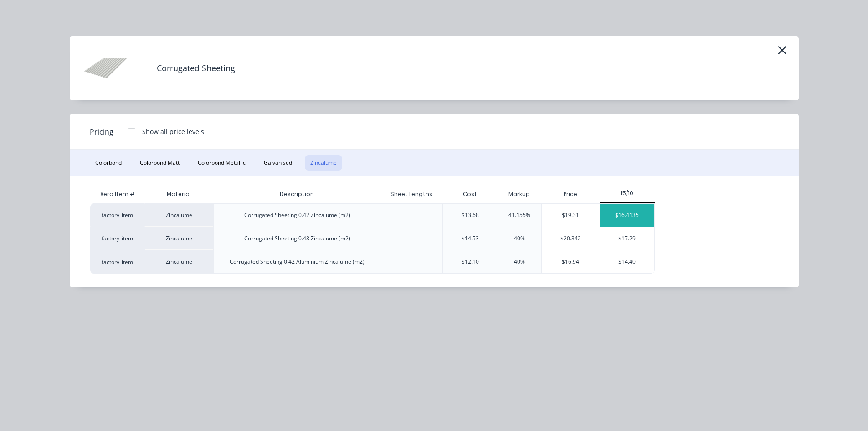 The image size is (868, 431). Describe the element at coordinates (222, 163) in the screenshot. I see `button: Colorbond Metallic` at that location.